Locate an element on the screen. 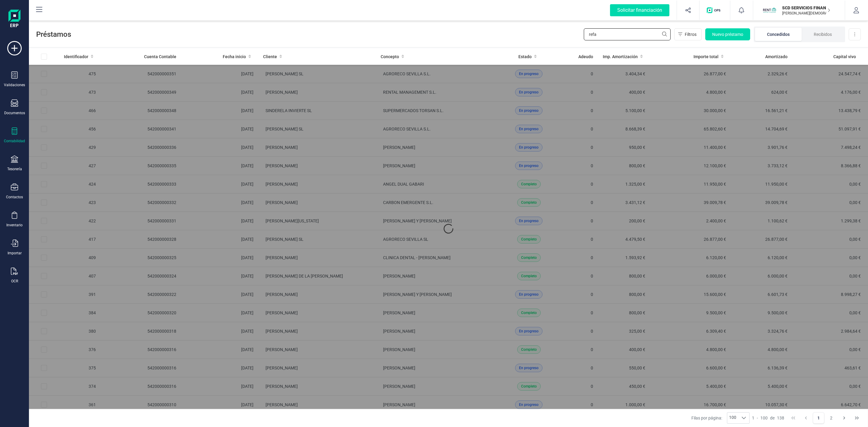 This screenshot has width=868, height=427. span: Préstamos is located at coordinates (310, 34).